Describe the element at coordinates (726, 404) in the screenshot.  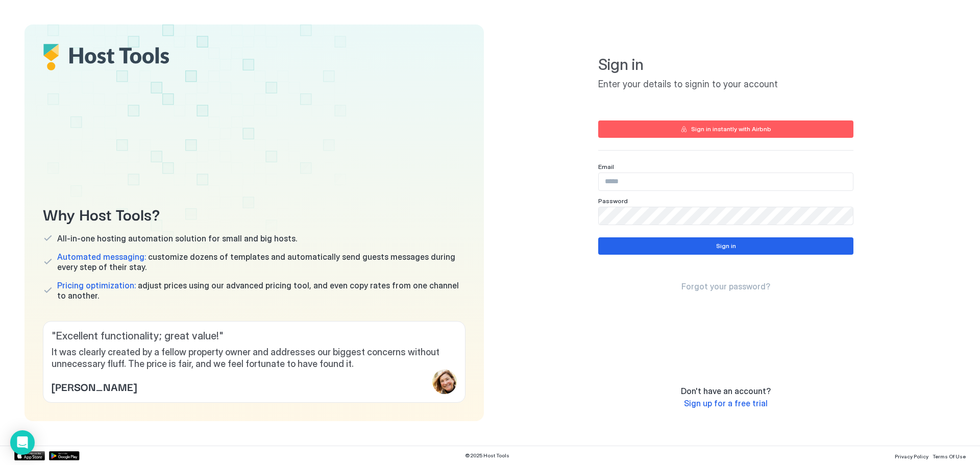
I see `a: Sign up for a free trial` at that location.